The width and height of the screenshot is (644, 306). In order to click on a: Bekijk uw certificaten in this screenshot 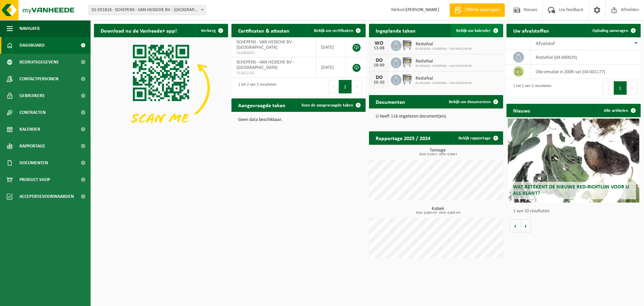, I will do `click(337, 31)`.